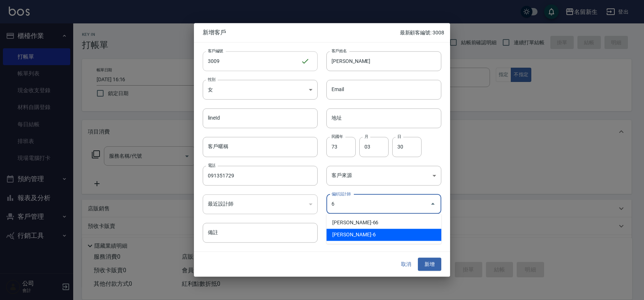  I want to click on span: 新增客戶, so click(301, 33).